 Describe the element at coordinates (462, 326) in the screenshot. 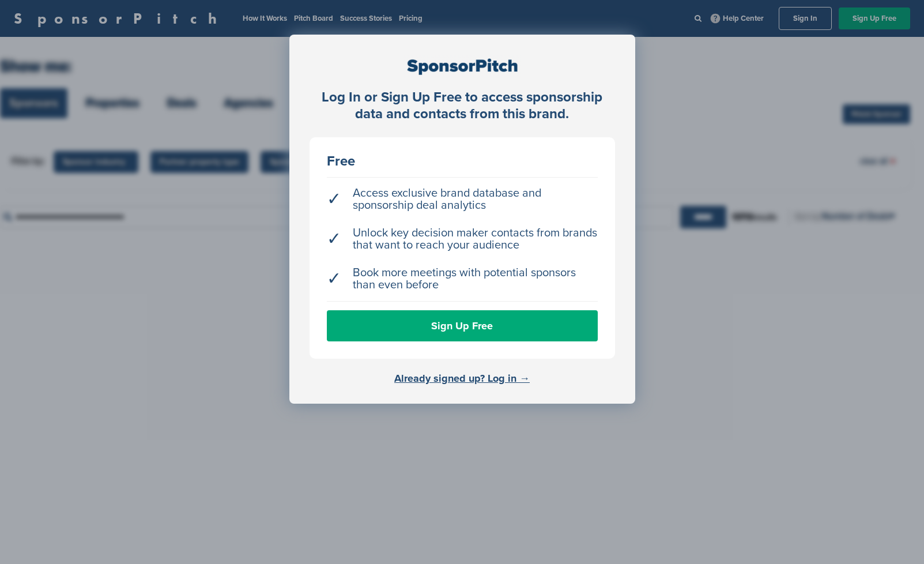

I see `a: Sign Up Free` at that location.